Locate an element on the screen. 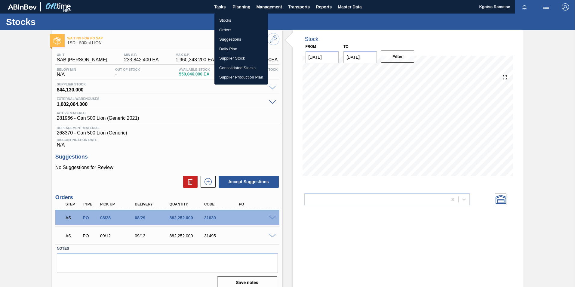  li: Suggestions is located at coordinates (241, 39).